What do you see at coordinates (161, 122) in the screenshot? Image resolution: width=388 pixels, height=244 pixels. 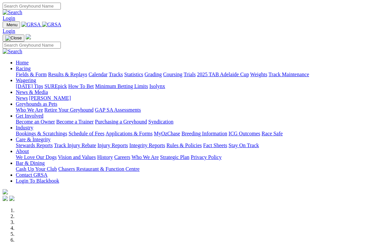 I see `a: Syndication` at bounding box center [161, 122].